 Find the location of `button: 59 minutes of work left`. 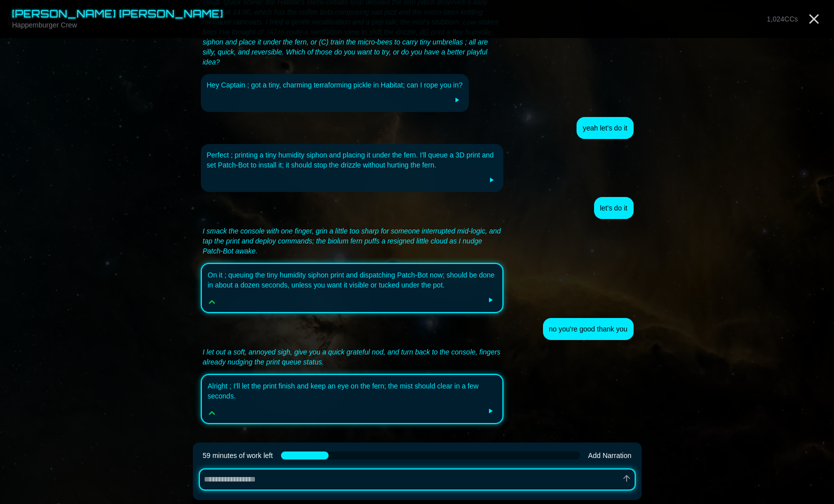

button: 59 minutes of work left is located at coordinates (238, 456).